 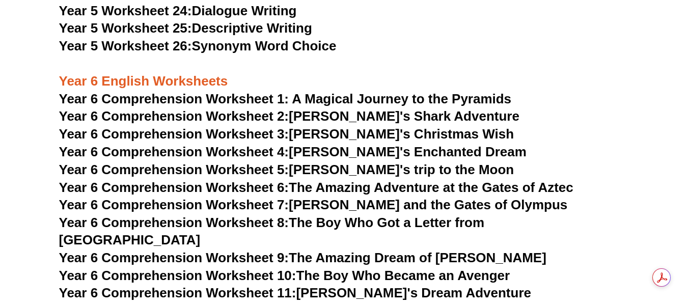 I want to click on a: Year 6 Comprehension Worksheet 1: A Magical Journey to the Pyramids, so click(x=285, y=99).